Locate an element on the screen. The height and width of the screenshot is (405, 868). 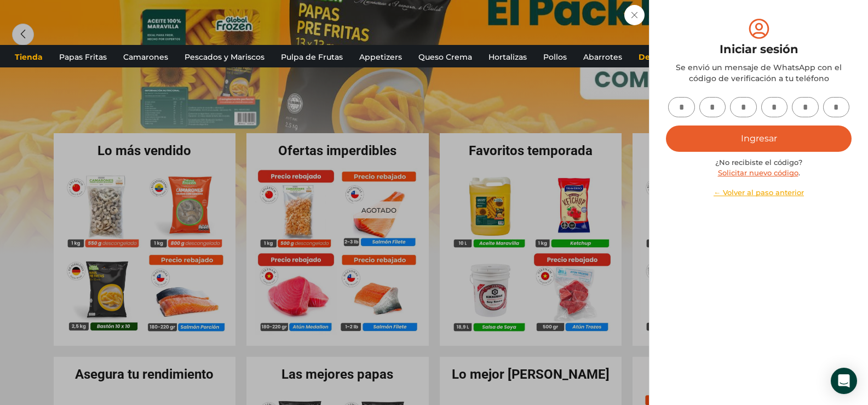
a: Descuentos is located at coordinates (662, 57).